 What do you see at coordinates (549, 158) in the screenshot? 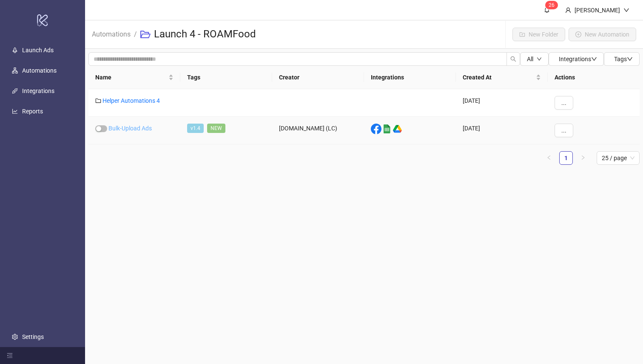
I see `span: left` at bounding box center [549, 158].